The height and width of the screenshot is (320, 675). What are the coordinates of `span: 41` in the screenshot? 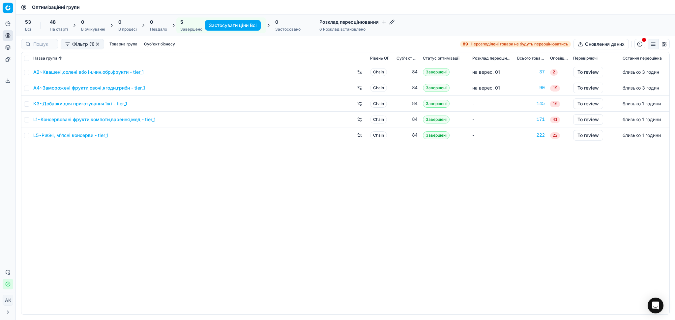 It's located at (555, 120).